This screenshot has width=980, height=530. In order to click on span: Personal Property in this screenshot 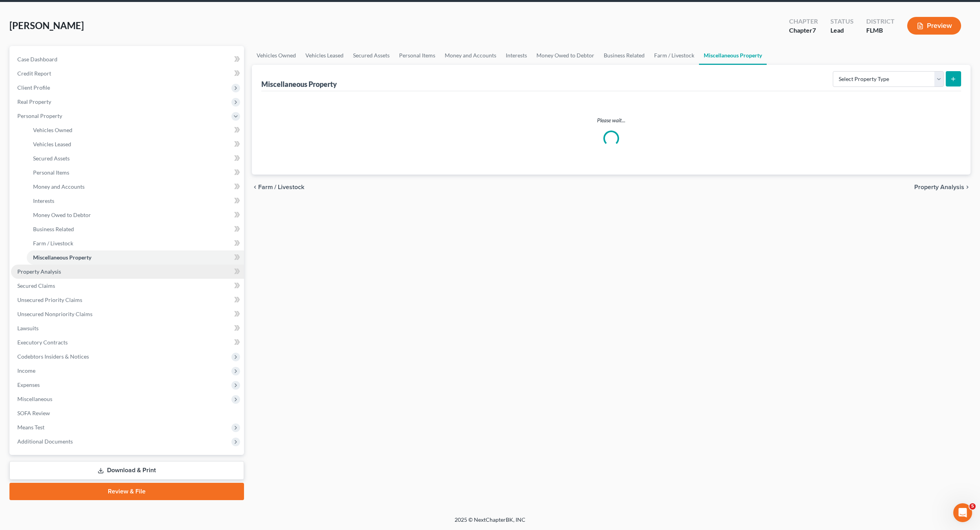, I will do `click(40, 116)`.